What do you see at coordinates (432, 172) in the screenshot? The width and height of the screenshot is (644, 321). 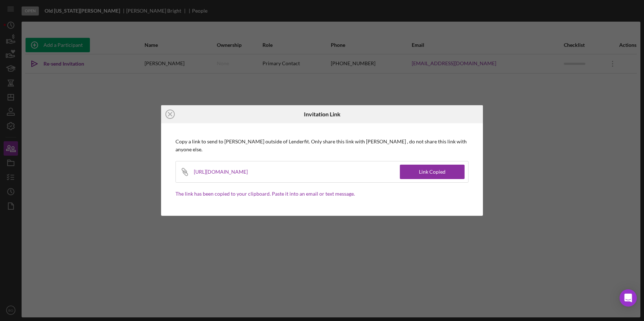 I see `div: Link Copied` at bounding box center [432, 172].